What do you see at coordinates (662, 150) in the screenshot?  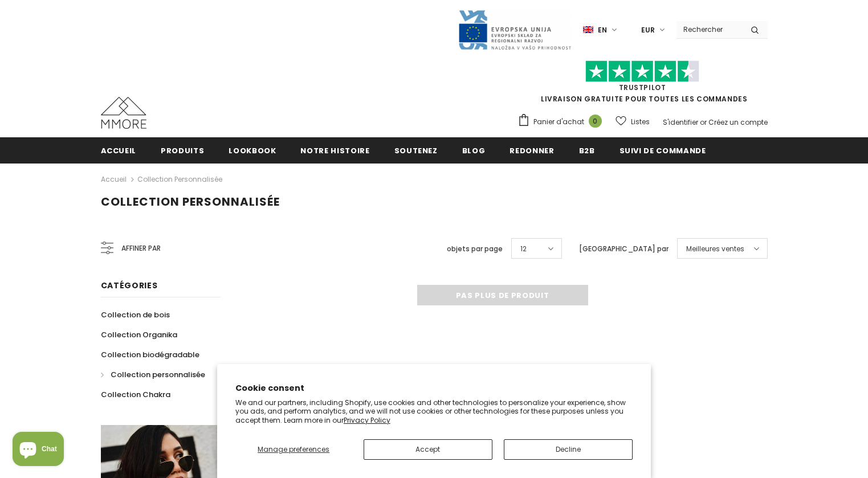 I see `a: Suivi de commande` at bounding box center [662, 150].